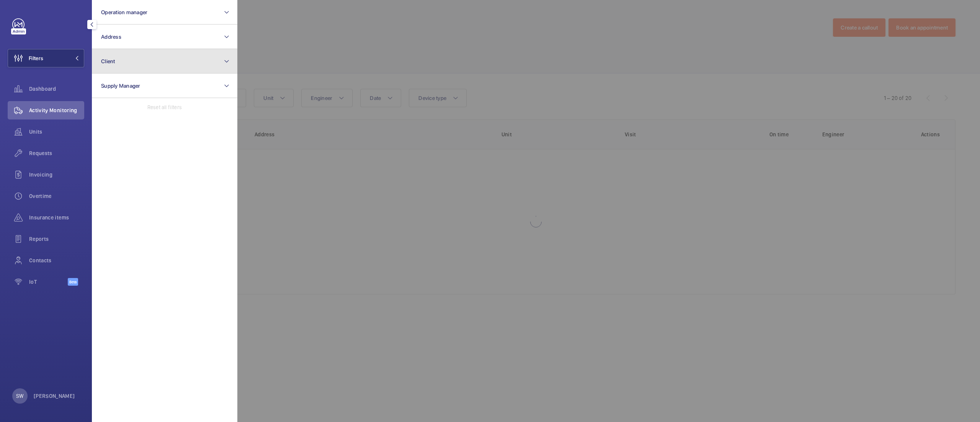  I want to click on span: Dashboard, so click(56, 89).